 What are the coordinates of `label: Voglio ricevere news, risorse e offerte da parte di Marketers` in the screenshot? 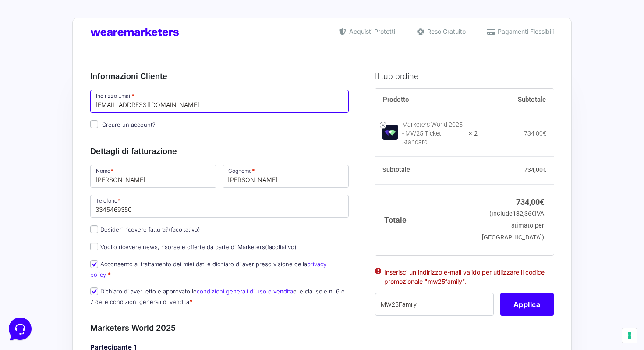 It's located at (193, 247).